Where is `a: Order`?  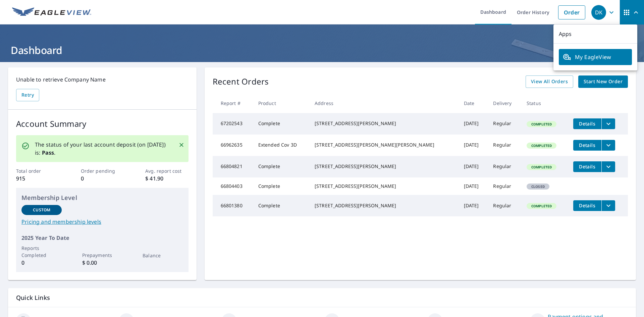 a: Order is located at coordinates (571, 12).